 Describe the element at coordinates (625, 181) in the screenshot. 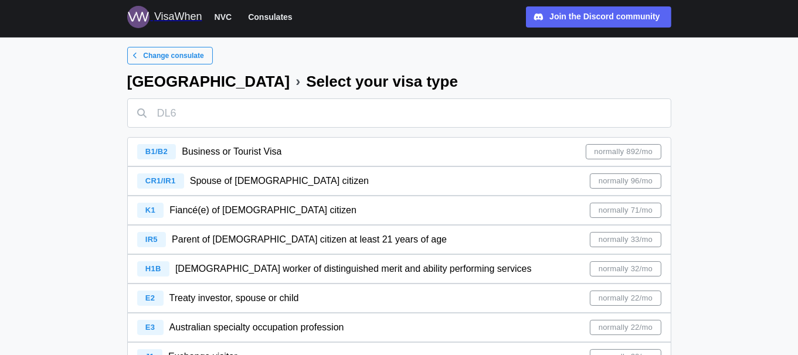

I see `span: normally 96/mo` at that location.